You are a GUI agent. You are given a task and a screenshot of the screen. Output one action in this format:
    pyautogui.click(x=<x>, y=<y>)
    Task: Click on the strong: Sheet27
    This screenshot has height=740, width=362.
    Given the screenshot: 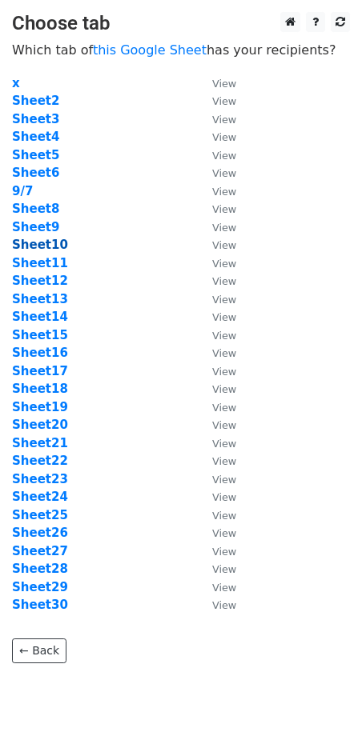 What is the action you would take?
    pyautogui.click(x=40, y=551)
    